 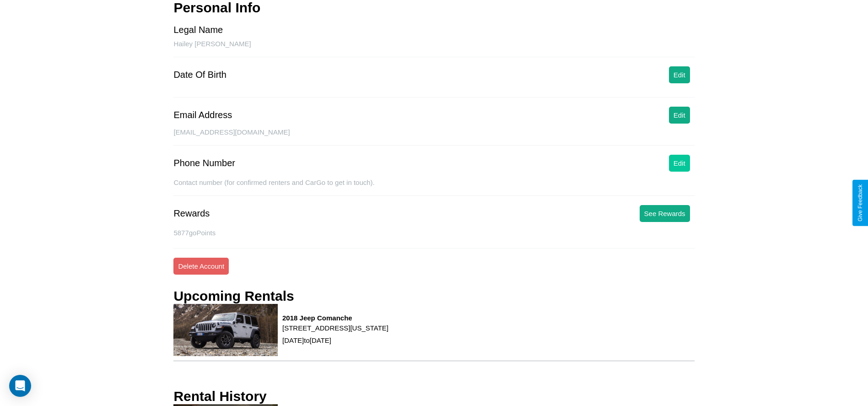 I want to click on button: Delete Account, so click(x=201, y=266).